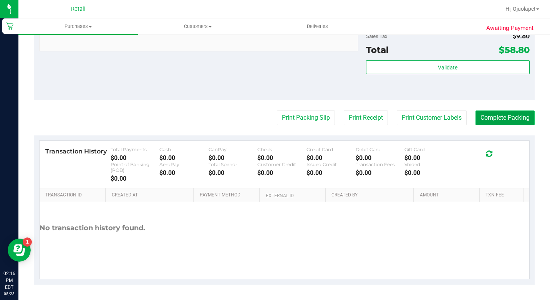 Image resolution: width=550 pixels, height=300 pixels. What do you see at coordinates (520, 9) in the screenshot?
I see `span: Hi, Ojuolape!` at bounding box center [520, 9].